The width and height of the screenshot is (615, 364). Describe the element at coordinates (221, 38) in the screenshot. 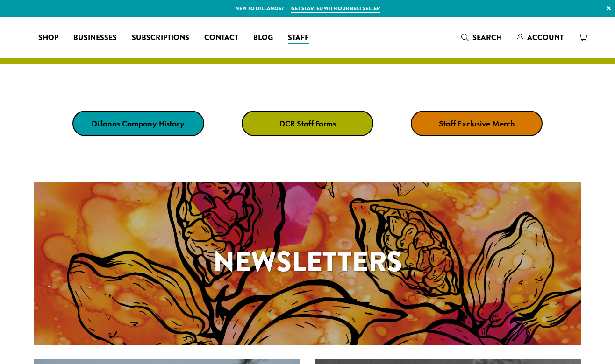

I see `span: Contact` at that location.